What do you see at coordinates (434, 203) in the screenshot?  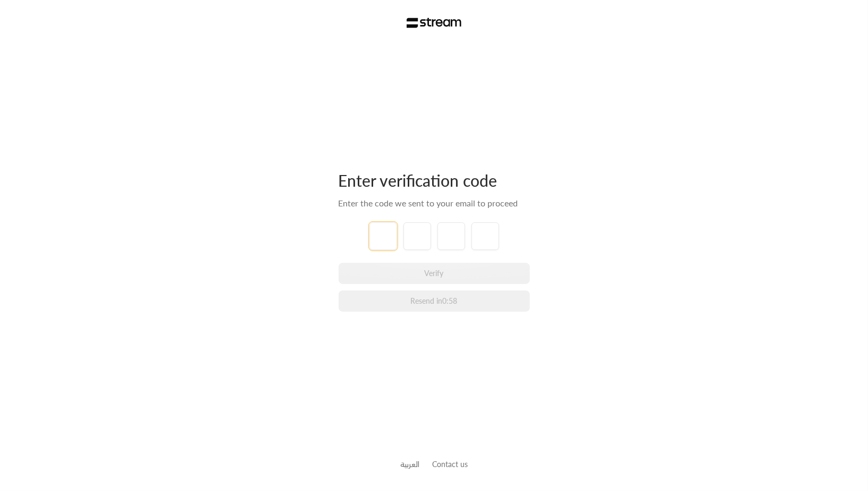 I see `div: Enter the code we sent to your email to proceed` at bounding box center [434, 203].